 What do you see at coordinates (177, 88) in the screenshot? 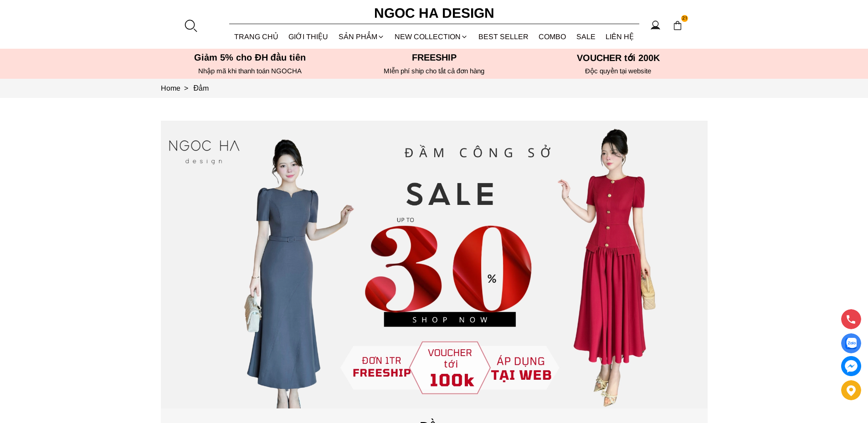
I see `a: Link to Home` at bounding box center [177, 88].